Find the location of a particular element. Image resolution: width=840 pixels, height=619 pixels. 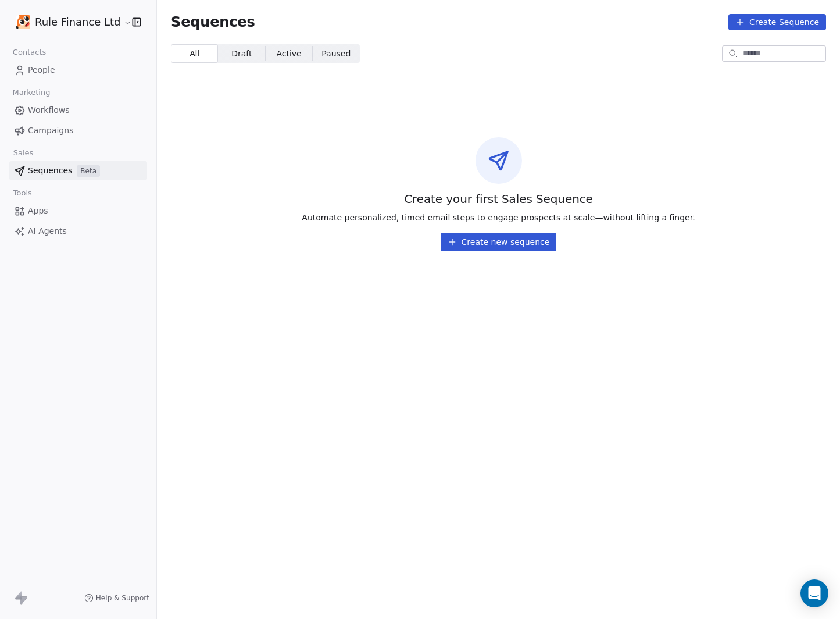

a: SequencesBeta is located at coordinates (78, 171).